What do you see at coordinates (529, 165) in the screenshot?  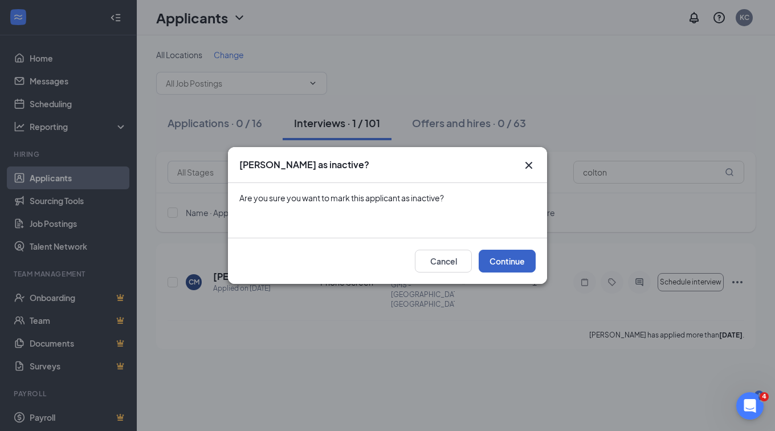 I see `svg: Cross` at bounding box center [529, 165].